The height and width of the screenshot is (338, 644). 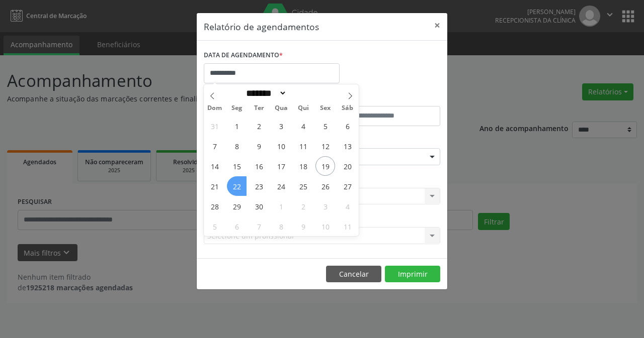 I want to click on span: Setembro 6, 2025, so click(x=347, y=126).